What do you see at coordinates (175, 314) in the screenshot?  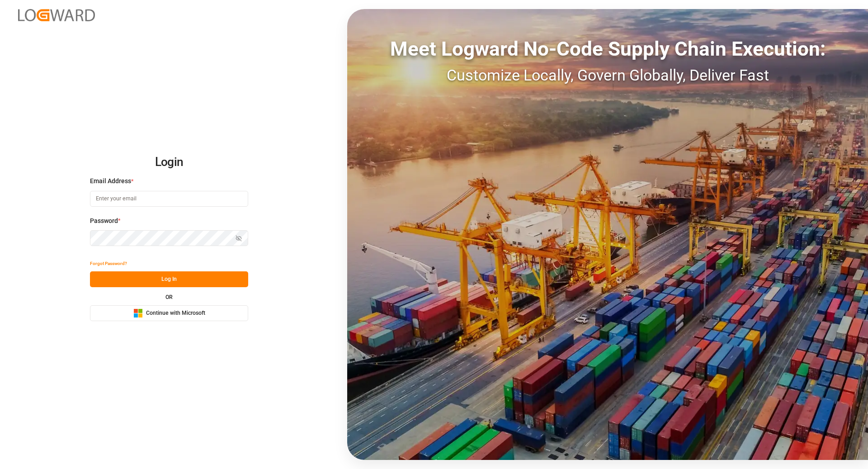 I see `span: Continue with Microsoft` at bounding box center [175, 314].